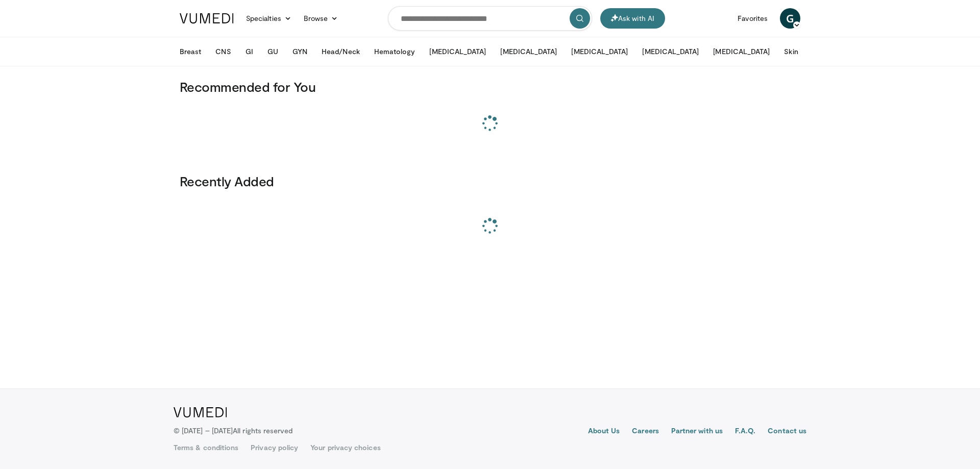 This screenshot has width=980, height=469. Describe the element at coordinates (300, 52) in the screenshot. I see `button: GYN` at that location.